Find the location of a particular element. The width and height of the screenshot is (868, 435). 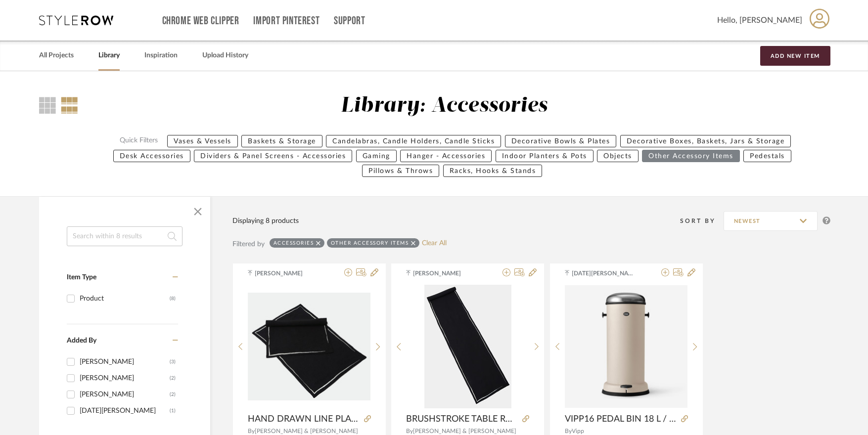

button: Pillows & Throws is located at coordinates (401, 171).